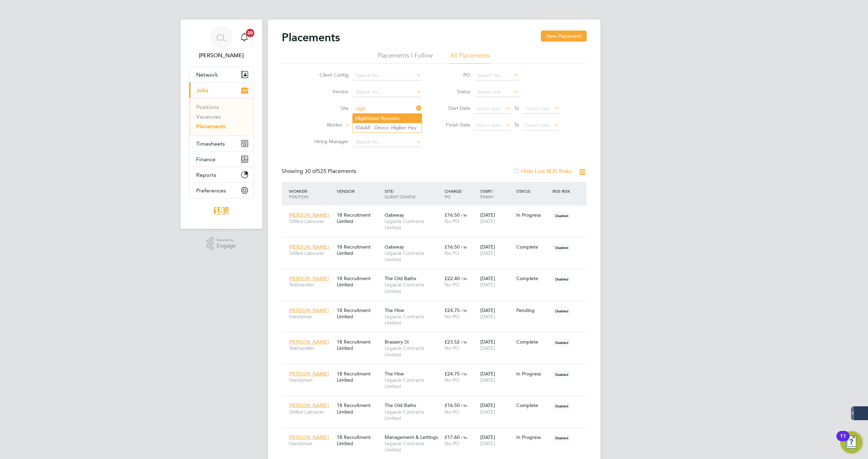 This screenshot has width=868, height=459. Describe the element at coordinates (360, 118) in the screenshot. I see `b: High` at that location.